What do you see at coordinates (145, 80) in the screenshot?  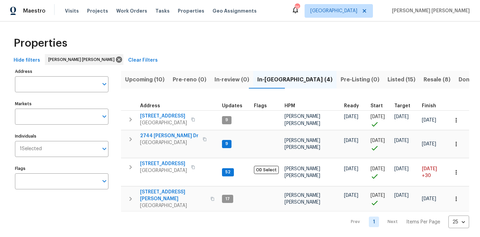 I see `span: Upcoming (10)` at bounding box center [145, 80].